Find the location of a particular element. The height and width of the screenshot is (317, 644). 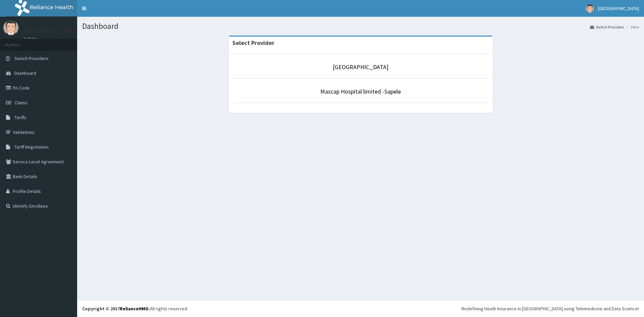

a: Switch Providers is located at coordinates (607, 27).